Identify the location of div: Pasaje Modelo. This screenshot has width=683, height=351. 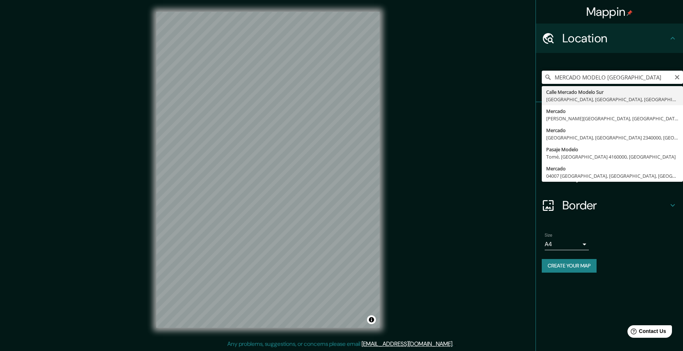
(612, 149).